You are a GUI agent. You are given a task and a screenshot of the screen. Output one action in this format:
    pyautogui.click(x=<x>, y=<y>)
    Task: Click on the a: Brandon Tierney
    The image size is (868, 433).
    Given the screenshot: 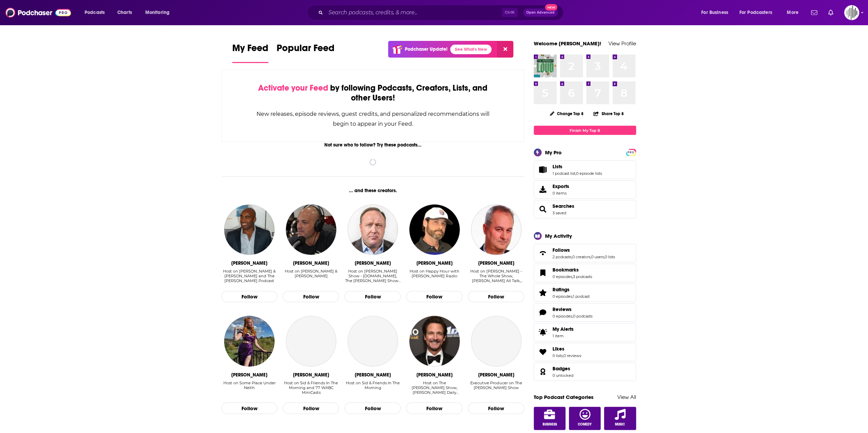 What is the action you would take?
    pyautogui.click(x=311, y=230)
    